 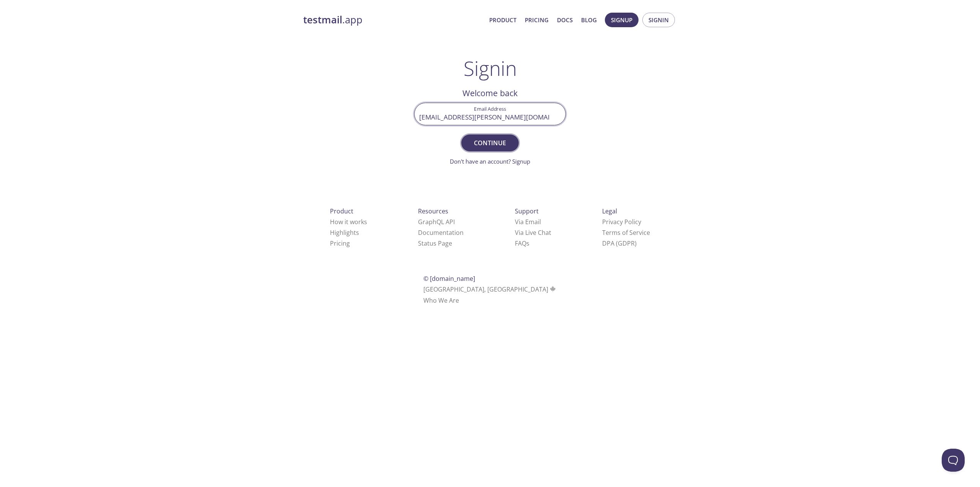 What do you see at coordinates (658, 20) in the screenshot?
I see `span: Signin` at bounding box center [658, 20].